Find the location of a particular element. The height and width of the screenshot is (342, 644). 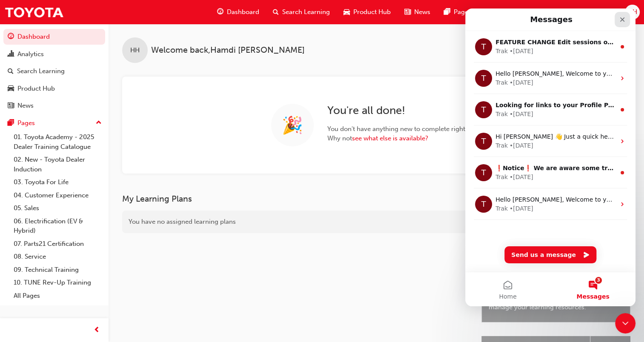

span: You don ' t have anything new to complete right now. is located at coordinates (404, 129).